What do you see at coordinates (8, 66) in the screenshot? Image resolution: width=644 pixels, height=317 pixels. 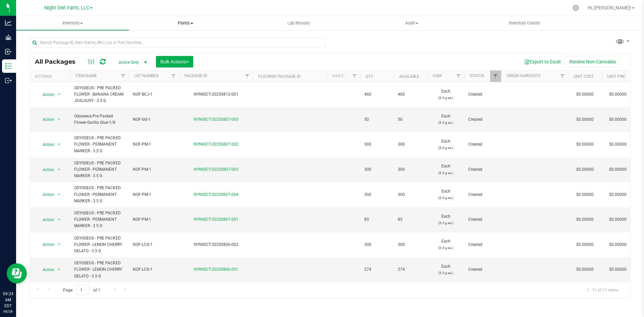 I see `inline-svg: Inventory` at bounding box center [8, 66].